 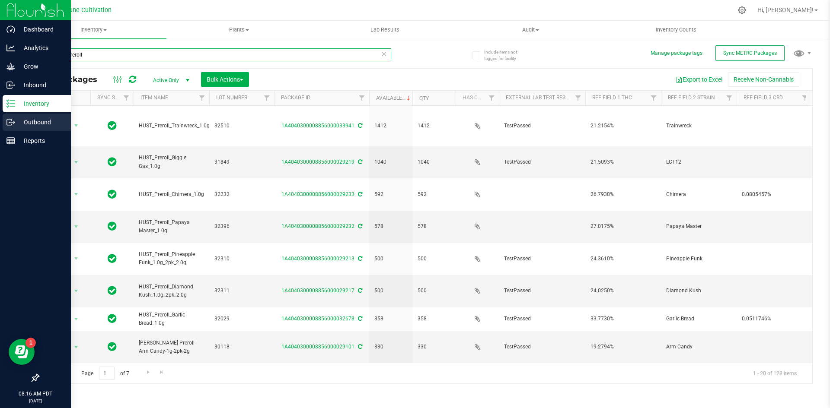 I want to click on span: 24.3610%, so click(x=623, y=259).